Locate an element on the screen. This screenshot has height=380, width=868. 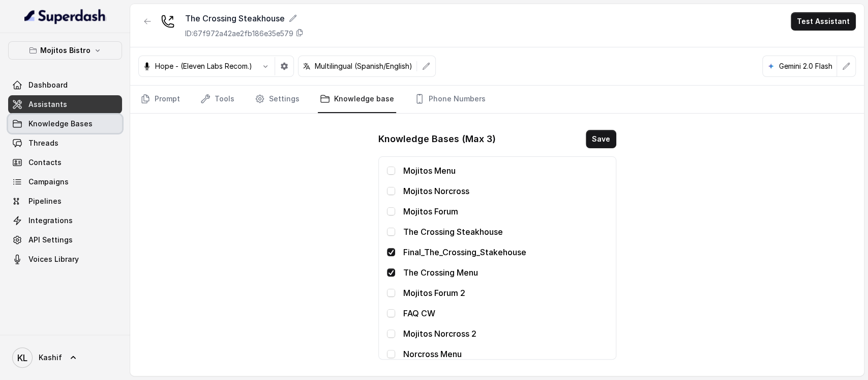
button: Save is located at coordinates (602, 139).